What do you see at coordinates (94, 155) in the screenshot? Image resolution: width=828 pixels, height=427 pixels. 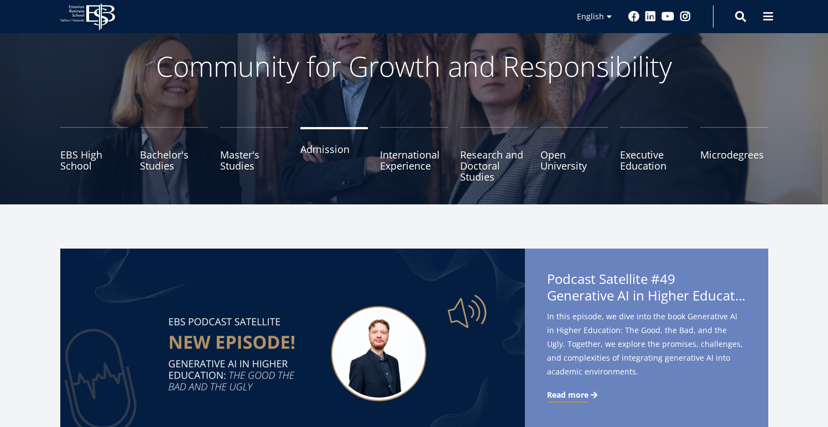 I see `a: EBS High School` at bounding box center [94, 155].